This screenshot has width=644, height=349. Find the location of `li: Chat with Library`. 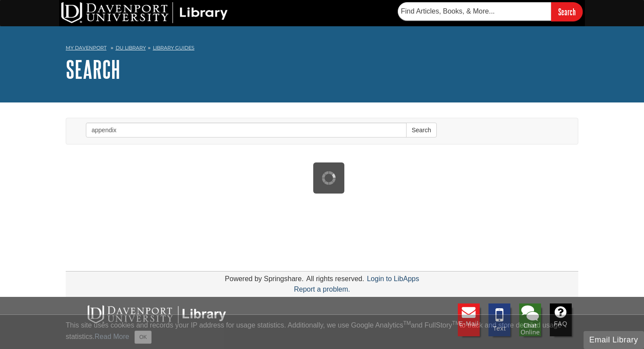

li: Chat with Library is located at coordinates (530, 320).